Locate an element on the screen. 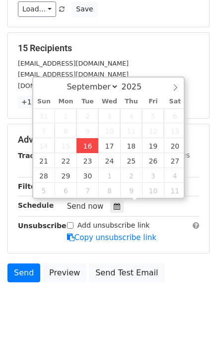  span: September 5, 2025 is located at coordinates (153, 116).